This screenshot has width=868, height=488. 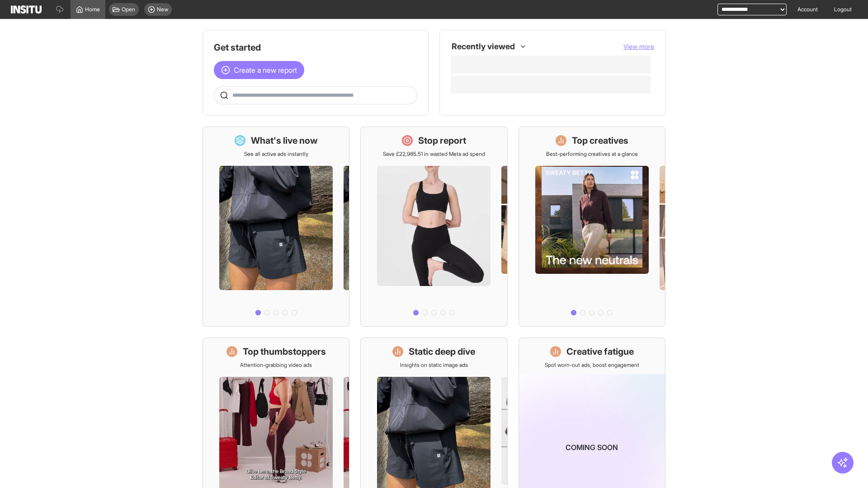 What do you see at coordinates (265, 70) in the screenshot?
I see `span: Create a new report` at bounding box center [265, 70].